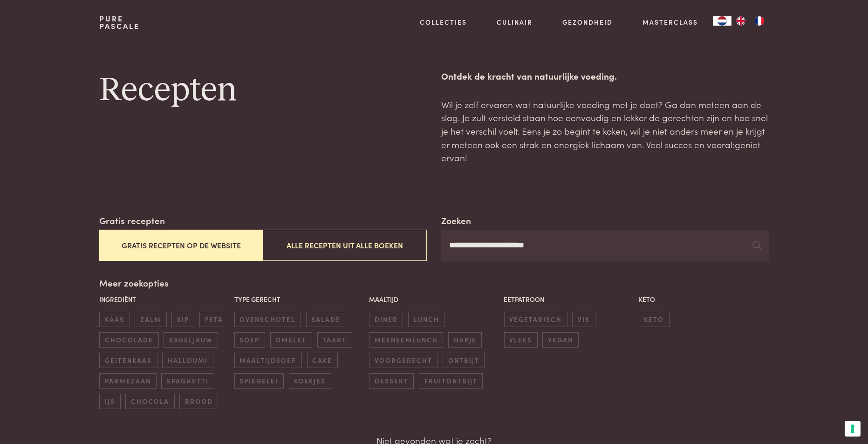 This screenshot has width=868, height=444. I want to click on span: spiegelei, so click(259, 381).